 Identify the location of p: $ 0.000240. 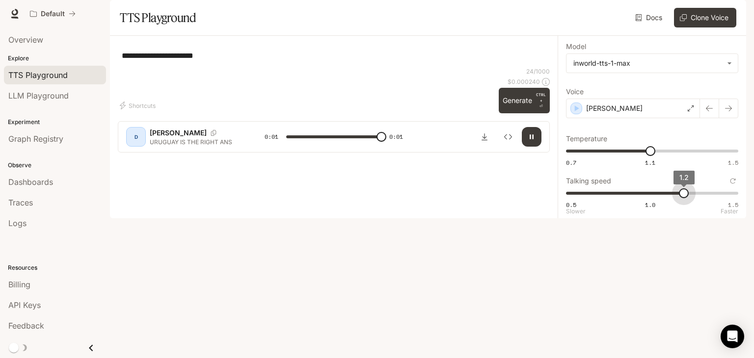
(524, 81).